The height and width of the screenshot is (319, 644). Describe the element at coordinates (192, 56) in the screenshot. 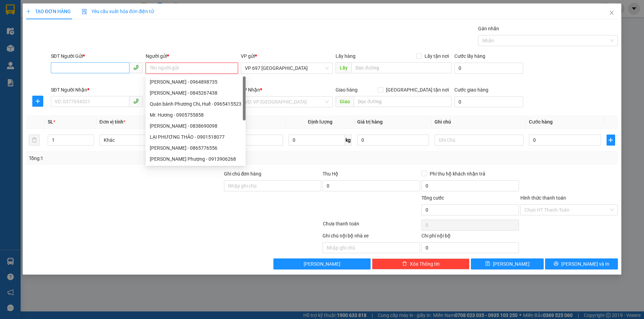

I see `div: Người gửi` at that location.